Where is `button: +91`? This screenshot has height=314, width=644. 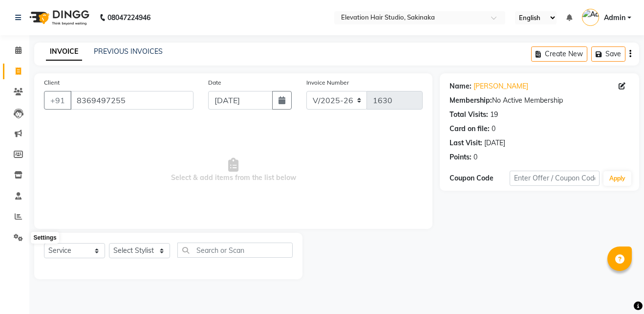 button: +91 is located at coordinates (58, 100).